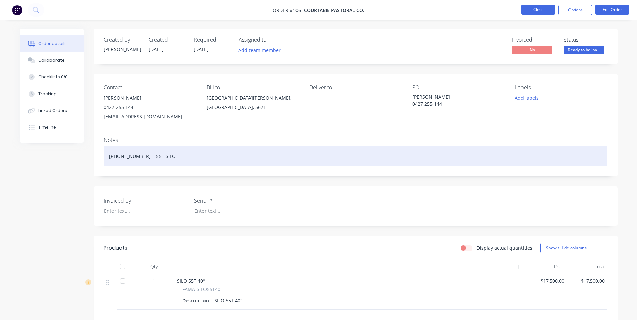  Describe the element at coordinates (201, 289) in the screenshot. I see `span: FAMA-SILO55T40` at that location.